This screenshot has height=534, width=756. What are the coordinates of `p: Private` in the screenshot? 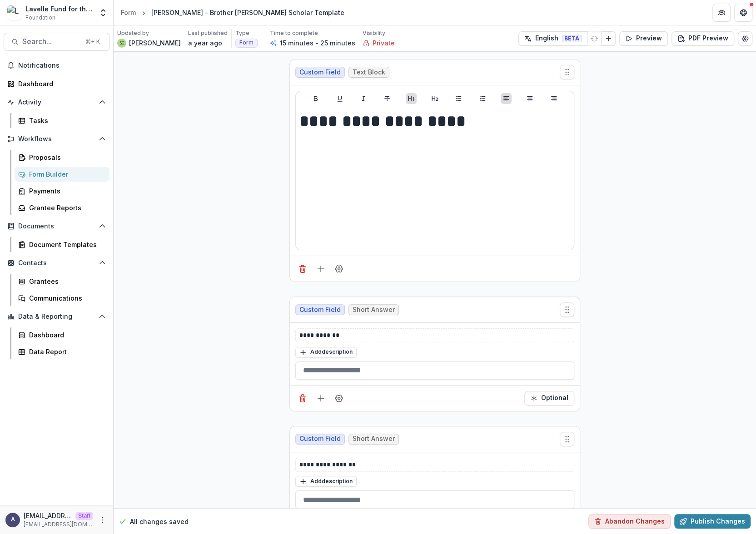 It's located at (383, 43).